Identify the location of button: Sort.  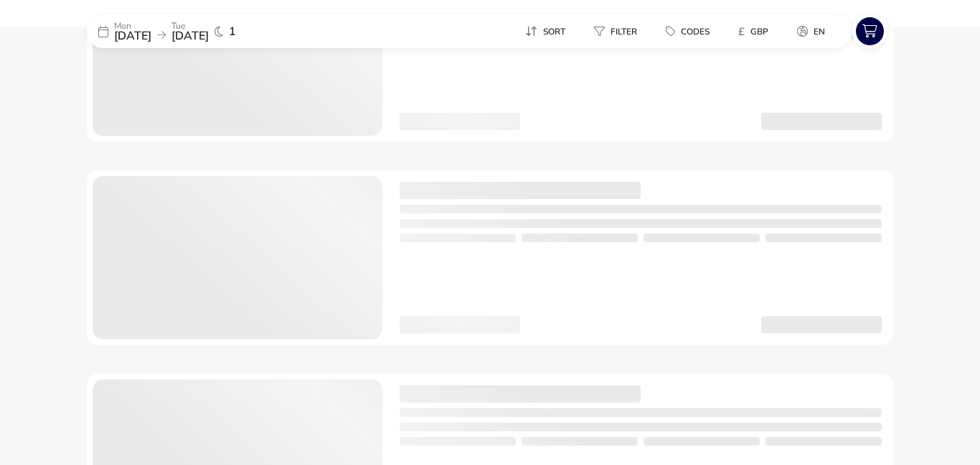
(545, 31).